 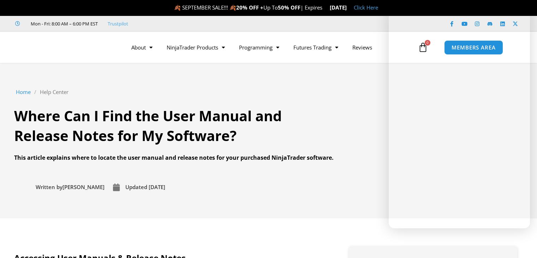 I want to click on h1: Where Can I Find the User Manual and Release Notes for My Software?, so click(x=176, y=126).